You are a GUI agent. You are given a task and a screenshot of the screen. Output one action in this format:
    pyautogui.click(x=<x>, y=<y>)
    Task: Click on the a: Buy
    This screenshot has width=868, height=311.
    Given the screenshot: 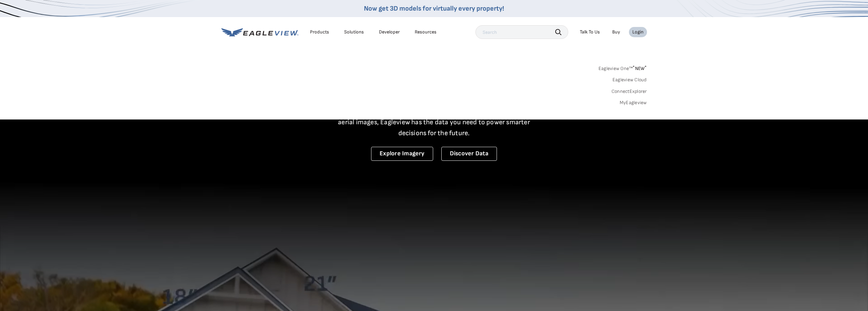 What is the action you would take?
    pyautogui.click(x=616, y=32)
    